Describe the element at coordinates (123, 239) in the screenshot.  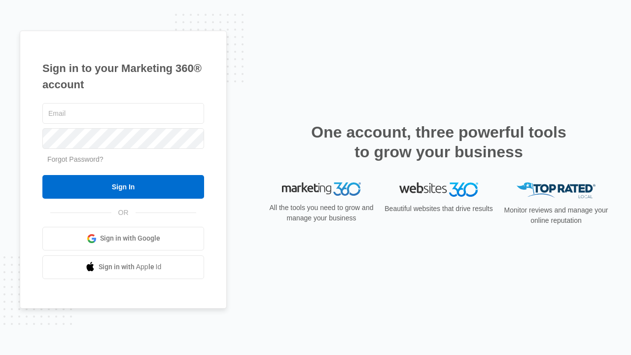
I see `a: Sign in with Google` at that location.